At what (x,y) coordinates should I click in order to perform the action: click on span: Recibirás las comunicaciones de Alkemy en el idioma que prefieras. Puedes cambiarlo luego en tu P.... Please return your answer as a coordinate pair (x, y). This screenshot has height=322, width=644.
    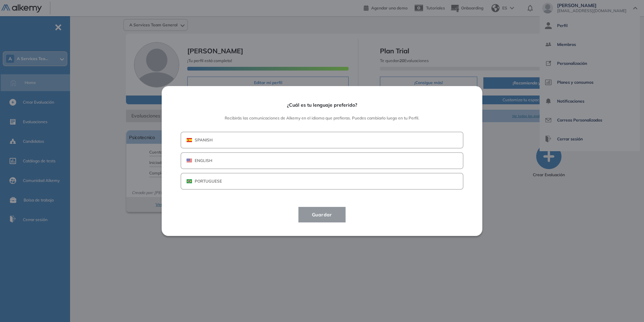
    Looking at the image, I should click on (322, 118).